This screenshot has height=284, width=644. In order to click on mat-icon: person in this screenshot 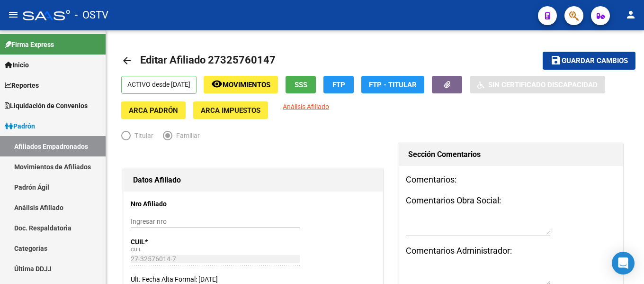, I will do `click(631, 15)`.